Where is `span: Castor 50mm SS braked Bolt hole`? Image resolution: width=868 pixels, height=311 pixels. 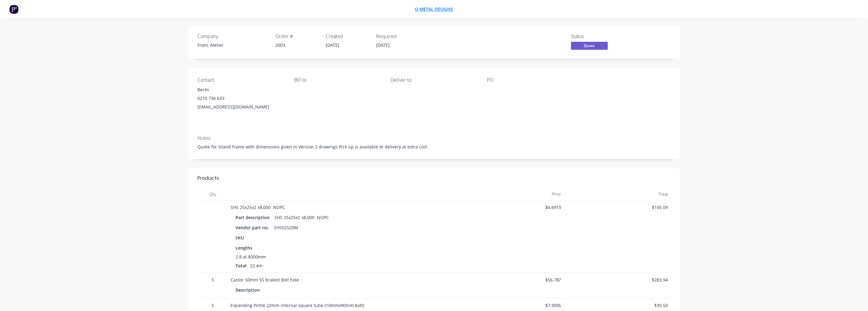 span: Castor 50mm SS braked Bolt hole is located at coordinates (265, 279).